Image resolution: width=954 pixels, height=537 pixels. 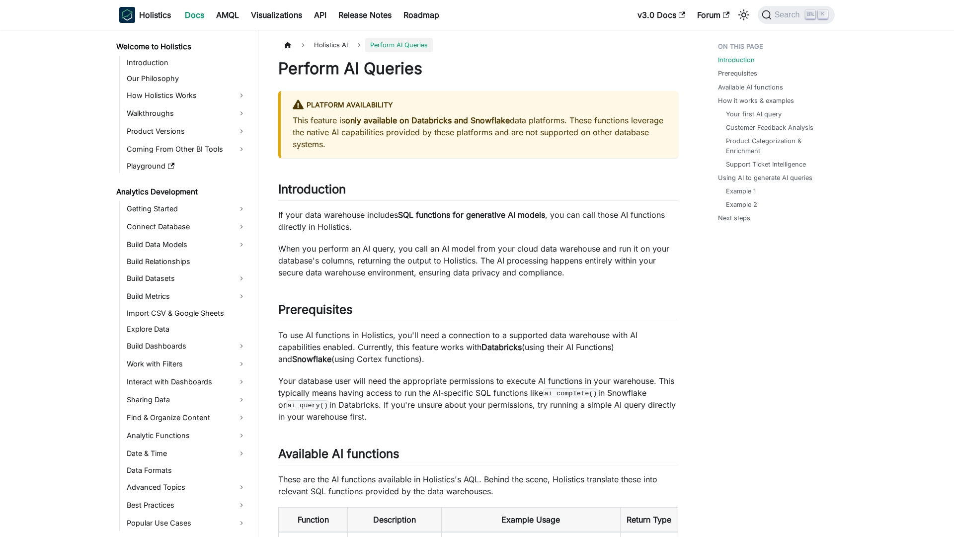 I want to click on a: Example 2, so click(x=741, y=204).